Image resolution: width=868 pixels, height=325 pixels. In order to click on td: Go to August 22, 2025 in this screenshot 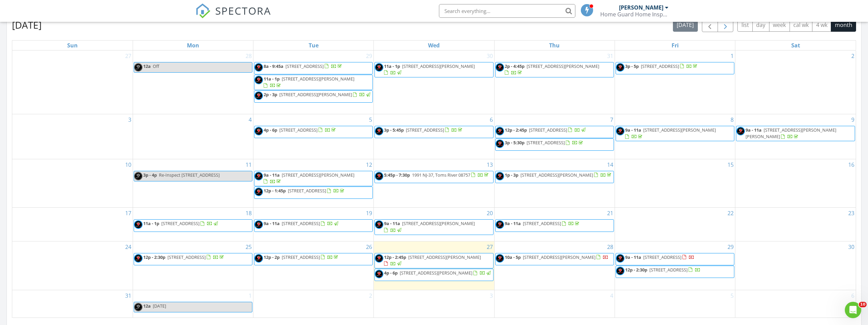, I will do `click(675, 225)`.